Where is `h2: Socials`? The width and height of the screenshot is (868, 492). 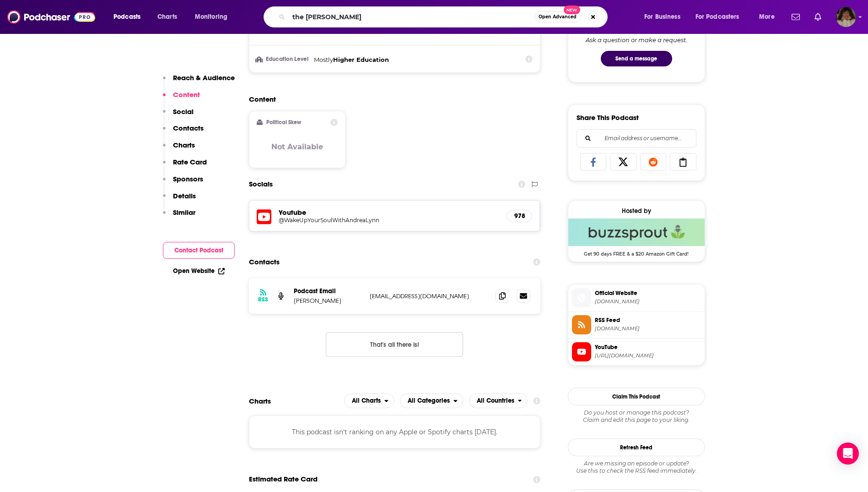
h2: Socials is located at coordinates (261, 184).